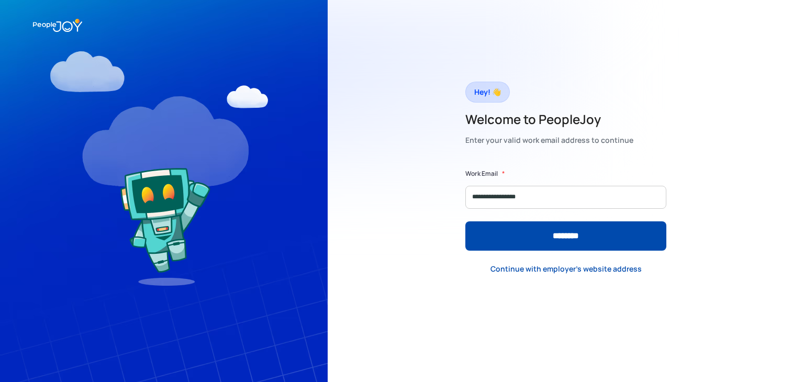  What do you see at coordinates (549, 119) in the screenshot?
I see `h2: Welcome to PeopleJoy` at bounding box center [549, 119].